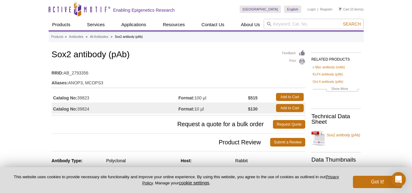 The image size is (412, 193). I want to click on span: Product Review, so click(161, 142).